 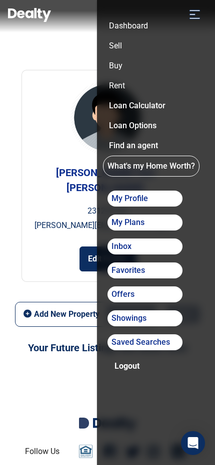 I want to click on a: Showings, so click(x=145, y=319).